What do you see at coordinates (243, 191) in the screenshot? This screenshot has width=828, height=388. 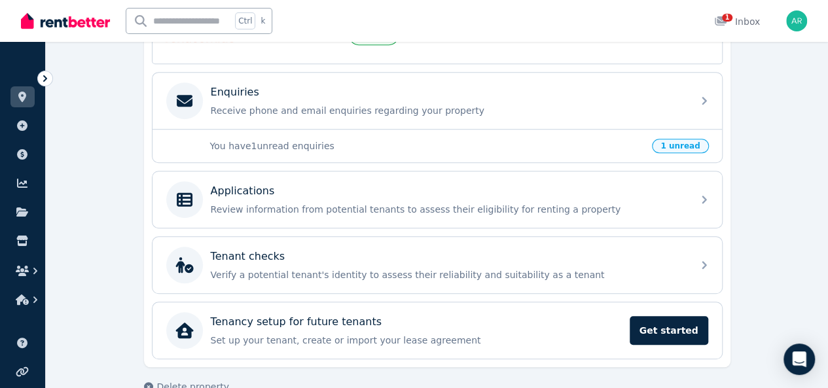 I see `p: Applications` at bounding box center [243, 191].